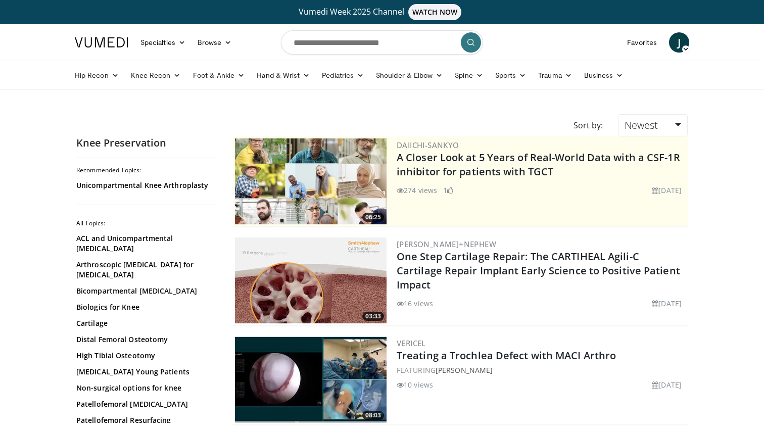  Describe the element at coordinates (642, 42) in the screenshot. I see `a: Favorites` at that location.